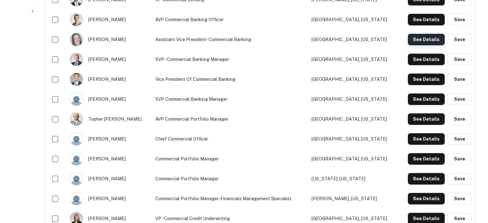 This screenshot has width=488, height=223. Describe the element at coordinates (76, 119) in the screenshot. I see `img: 1621474983014` at that location.